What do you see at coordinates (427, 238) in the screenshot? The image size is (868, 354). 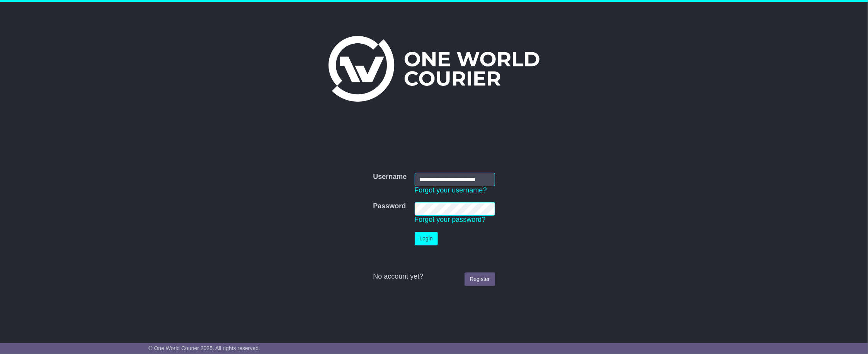 I see `button: Login` at bounding box center [427, 238].